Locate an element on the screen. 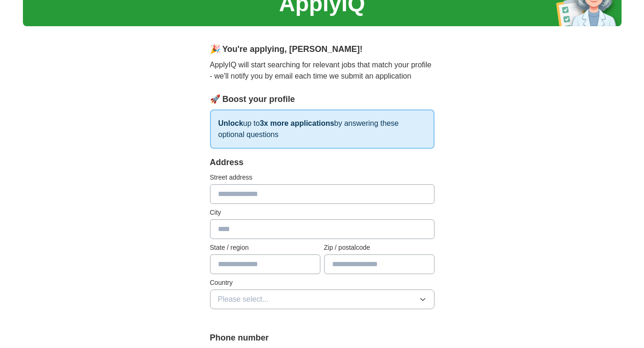  label: Street address is located at coordinates (322, 177).